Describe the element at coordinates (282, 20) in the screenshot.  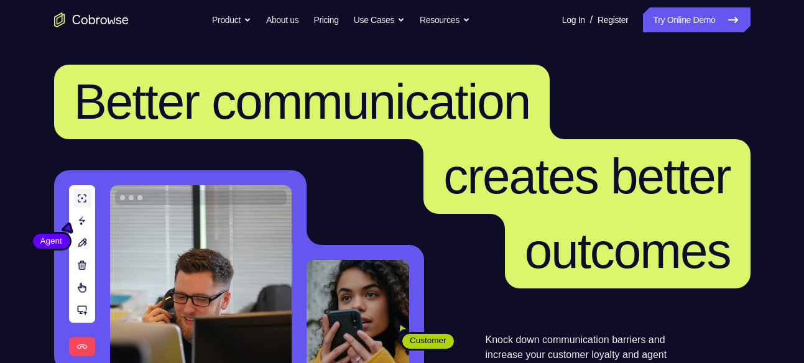
I see `a: About us` at that location.